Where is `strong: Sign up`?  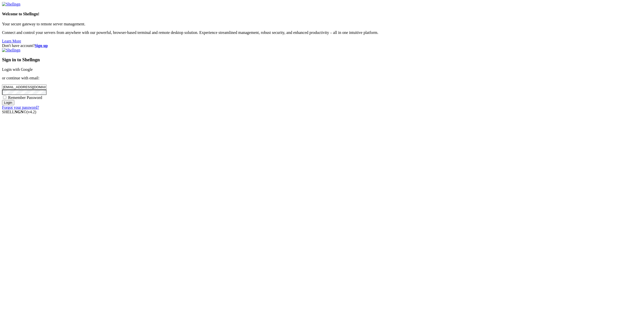 strong: Sign up is located at coordinates (41, 45).